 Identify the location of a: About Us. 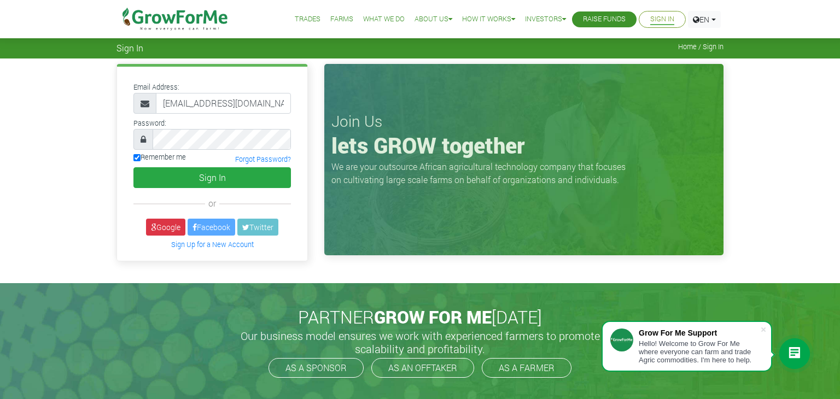
(433, 19).